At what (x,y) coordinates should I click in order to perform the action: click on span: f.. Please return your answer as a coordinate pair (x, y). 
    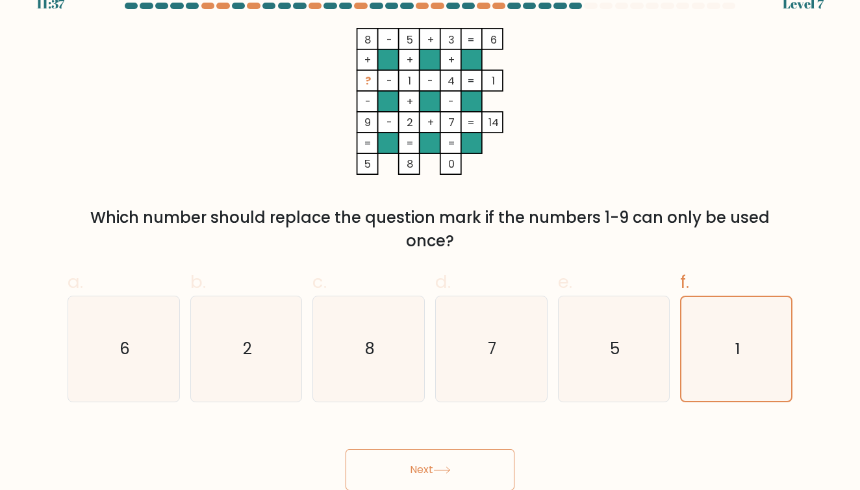
    Looking at the image, I should click on (685, 281).